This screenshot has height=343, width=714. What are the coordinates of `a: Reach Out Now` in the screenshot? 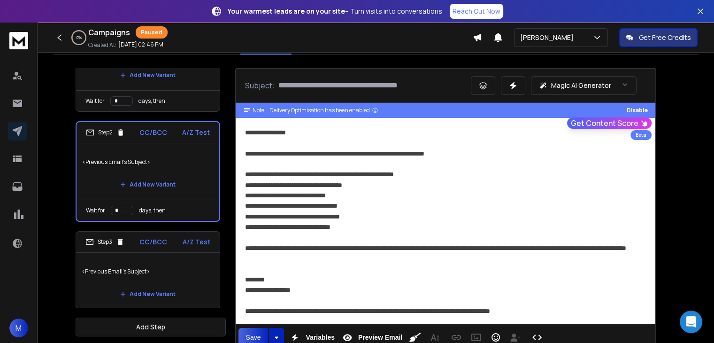 It's located at (476, 11).